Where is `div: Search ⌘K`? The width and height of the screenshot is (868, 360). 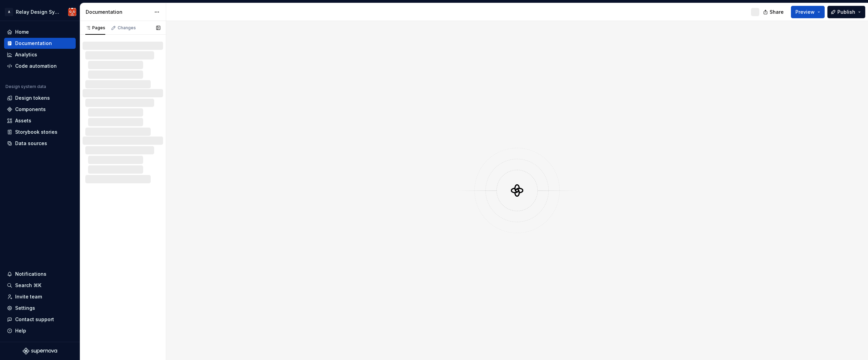
div: Search ⌘K is located at coordinates (28, 285).